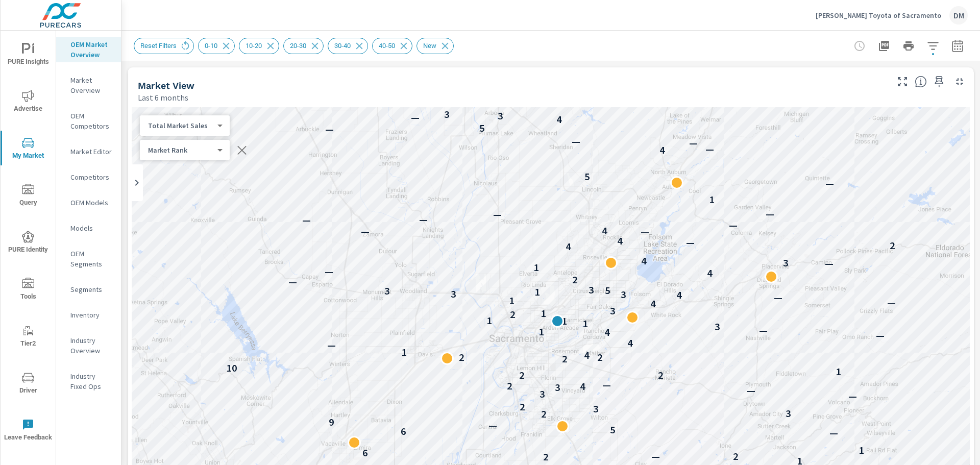  What do you see at coordinates (392, 46) in the screenshot?
I see `div: 40-50` at bounding box center [392, 46].